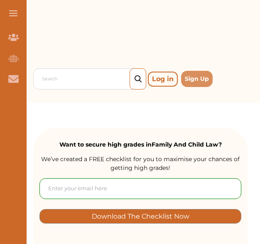  Describe the element at coordinates (141, 163) in the screenshot. I see `span: We’ve created a FREE checklist for you to maximise your chances of getting high grades!` at that location.